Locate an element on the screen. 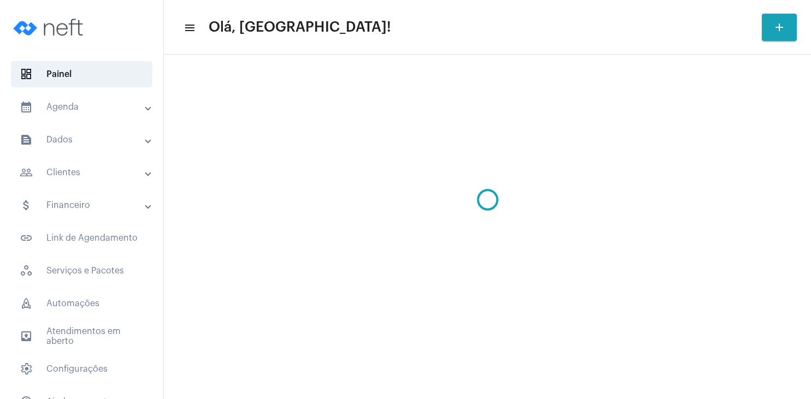  span: Painel is located at coordinates (81, 74).